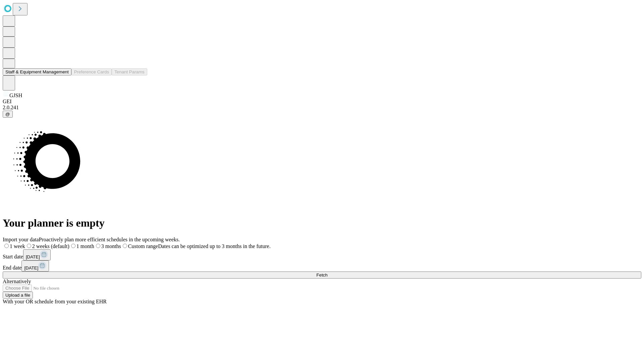 Image resolution: width=644 pixels, height=362 pixels. Describe the element at coordinates (18, 246) in the screenshot. I see `span: 1 week` at that location.